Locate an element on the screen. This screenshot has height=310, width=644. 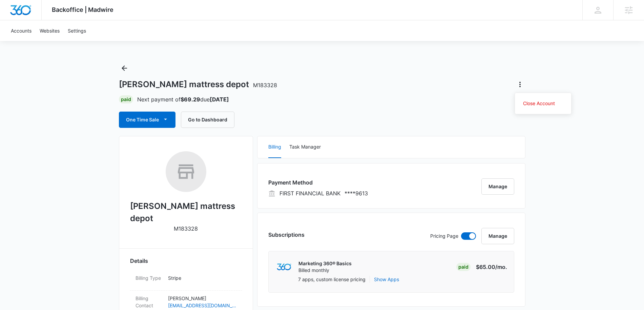
dt: Billing Contact is located at coordinates (149, 302).